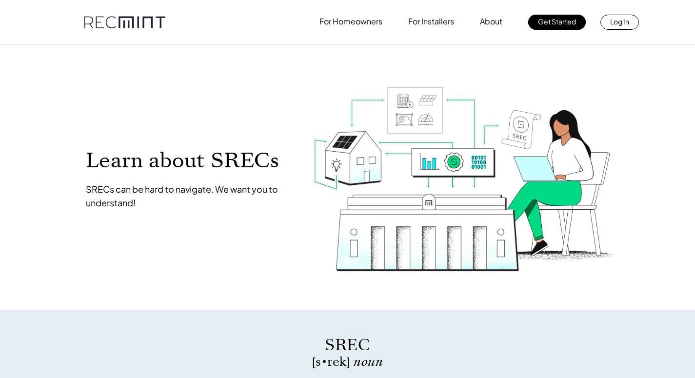 The height and width of the screenshot is (378, 695). What do you see at coordinates (190, 196) in the screenshot?
I see `p: SRECs can be hard to navigate. We want you to understand!` at bounding box center [190, 196].